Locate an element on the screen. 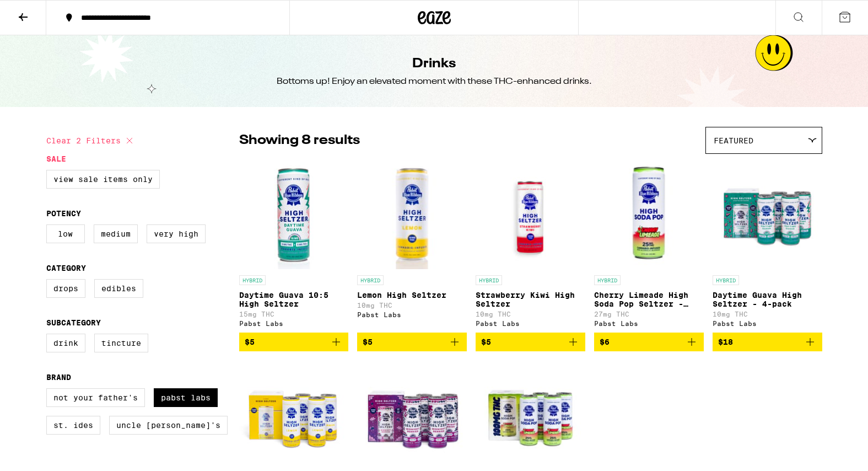  img: Pabst Labs - Daytime Guava 10:5 High Seltzer is located at coordinates (294, 214).